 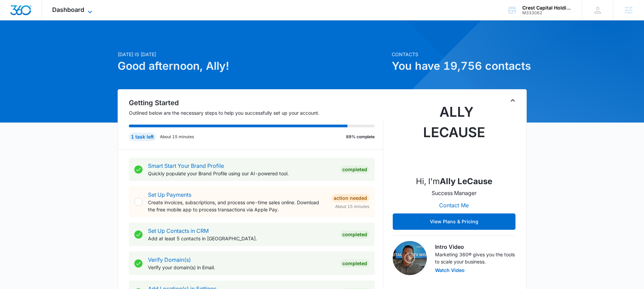 What do you see at coordinates (512, 100) in the screenshot?
I see `button: Toggle Collapse` at bounding box center [512, 100].